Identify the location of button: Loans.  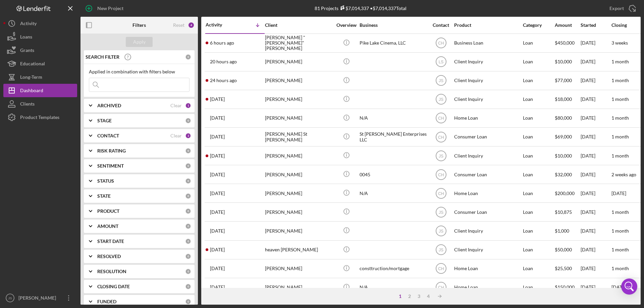
(41, 37).